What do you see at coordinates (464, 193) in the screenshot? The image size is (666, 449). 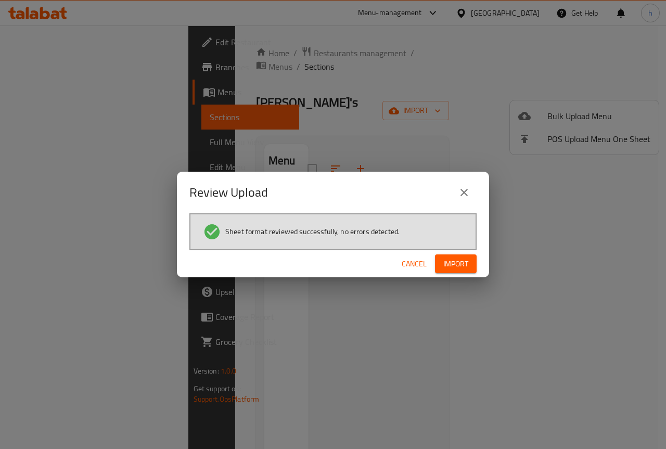 I see `button: close` at bounding box center [464, 193].